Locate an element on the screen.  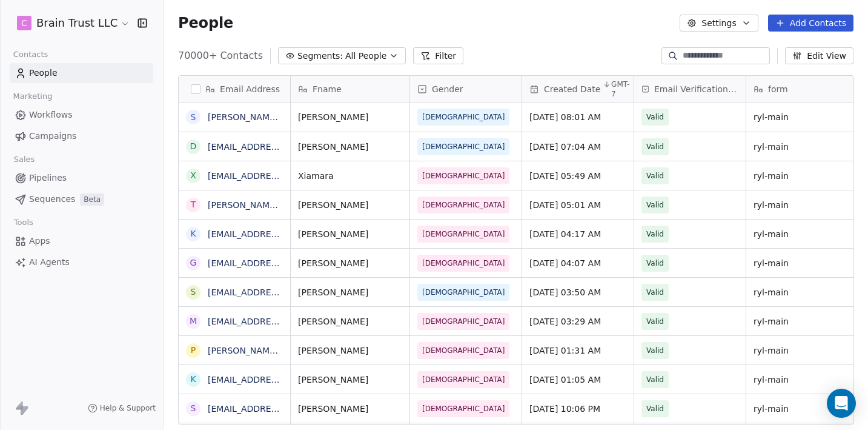
span: Email Address is located at coordinates (250, 89).